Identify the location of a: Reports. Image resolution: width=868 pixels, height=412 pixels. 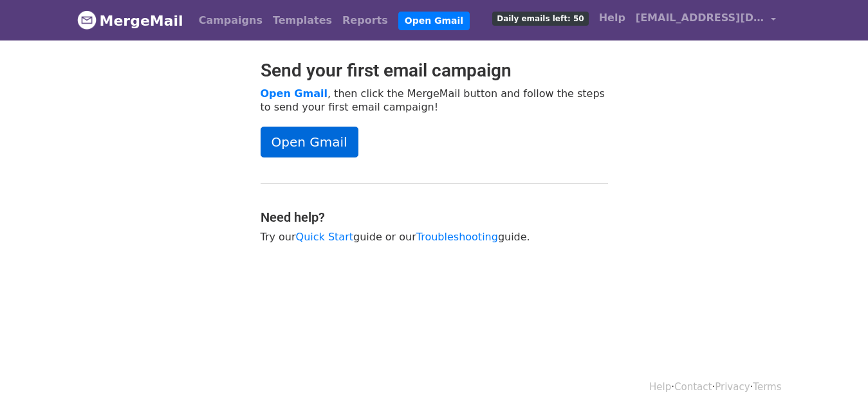
(365, 21).